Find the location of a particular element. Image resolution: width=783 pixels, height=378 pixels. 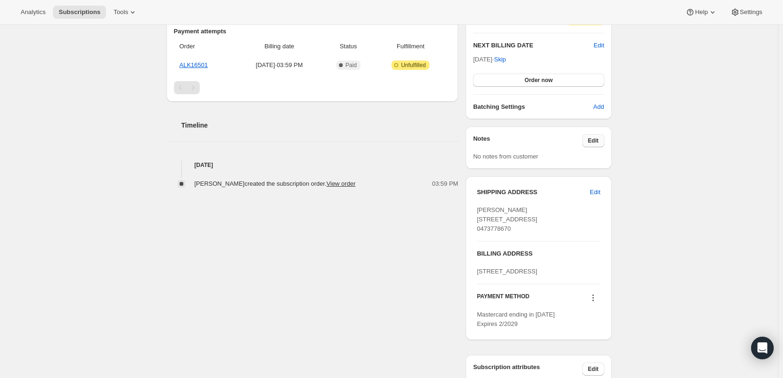

span: Add is located at coordinates (598, 107).